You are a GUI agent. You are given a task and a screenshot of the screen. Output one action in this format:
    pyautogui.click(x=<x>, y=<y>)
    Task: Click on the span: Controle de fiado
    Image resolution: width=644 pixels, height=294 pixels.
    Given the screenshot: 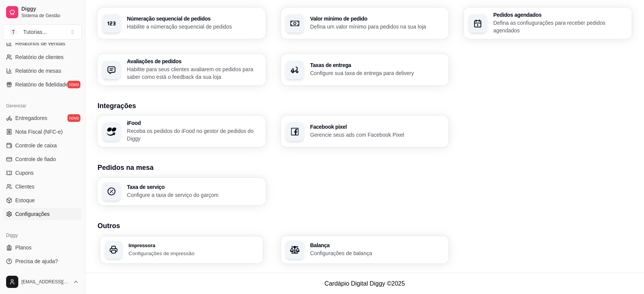 What is the action you would take?
    pyautogui.click(x=36, y=159)
    